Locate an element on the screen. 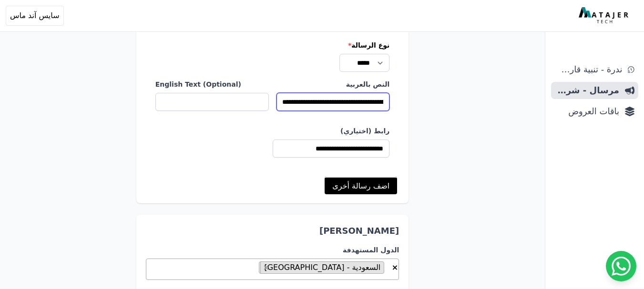 The image size is (644, 289). button: سايس آند ماس is located at coordinates (35, 16).